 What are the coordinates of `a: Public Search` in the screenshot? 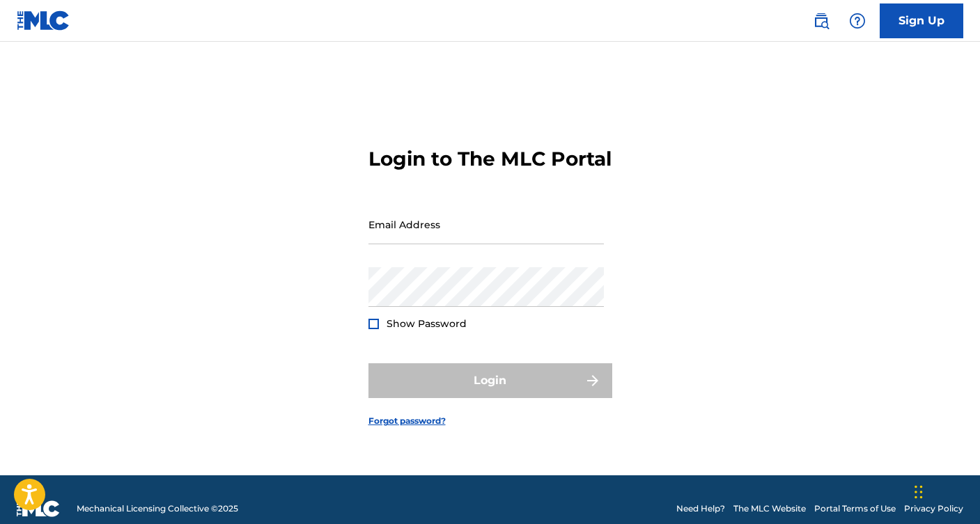 It's located at (821, 21).